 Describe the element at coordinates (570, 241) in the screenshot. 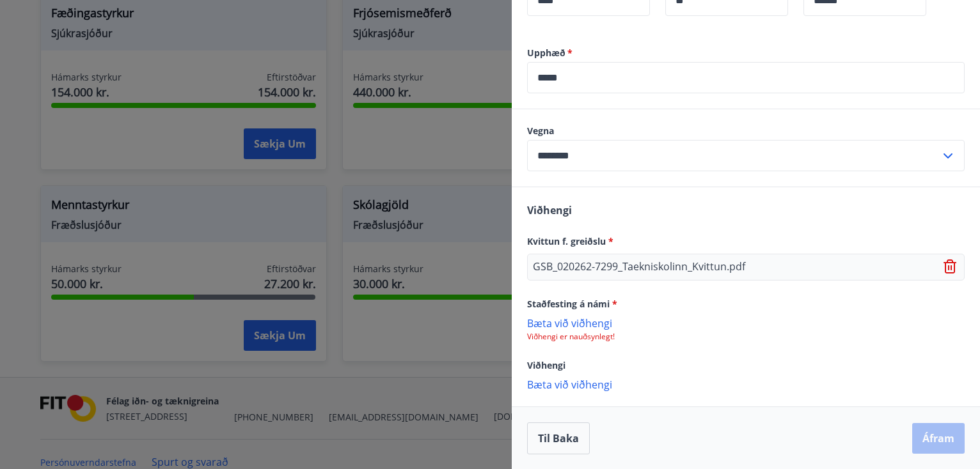

I see `span: Kvittun f. greiðslu` at that location.